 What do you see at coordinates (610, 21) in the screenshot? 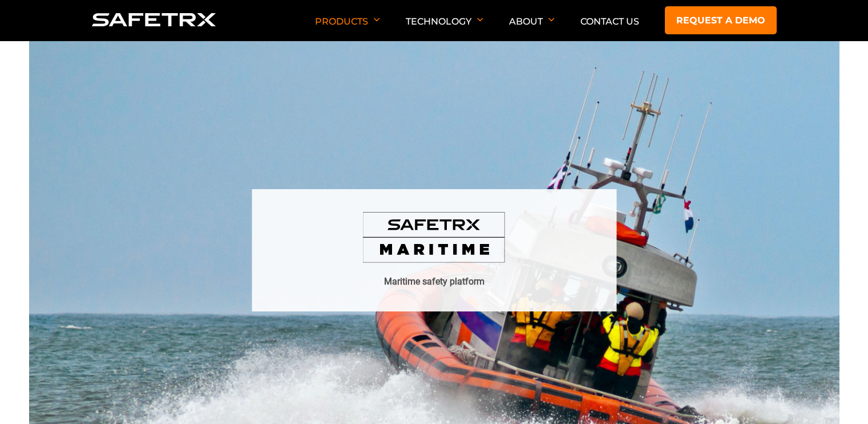
I see `a: Contact Us` at bounding box center [610, 21].